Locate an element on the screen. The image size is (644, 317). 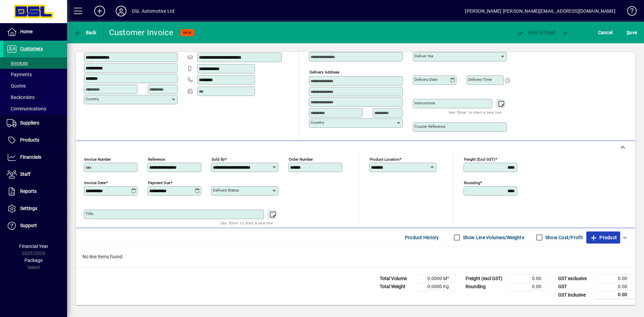
mat-label: Instructions is located at coordinates (425, 103).